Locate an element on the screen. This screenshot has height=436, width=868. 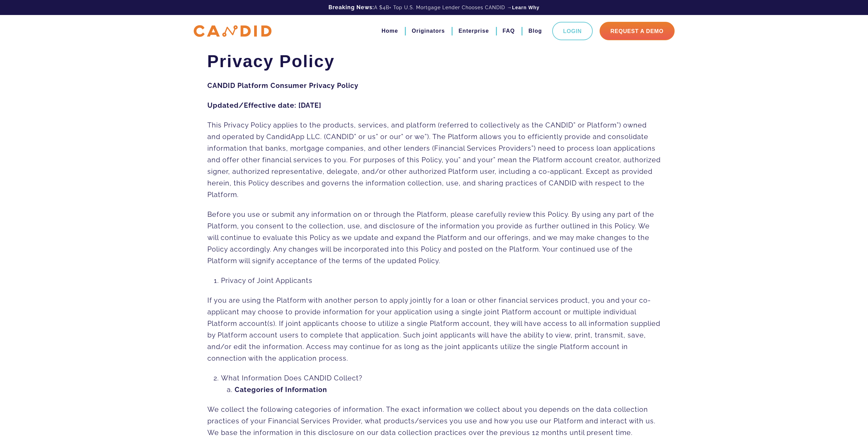
a: Blog is located at coordinates (536, 31).